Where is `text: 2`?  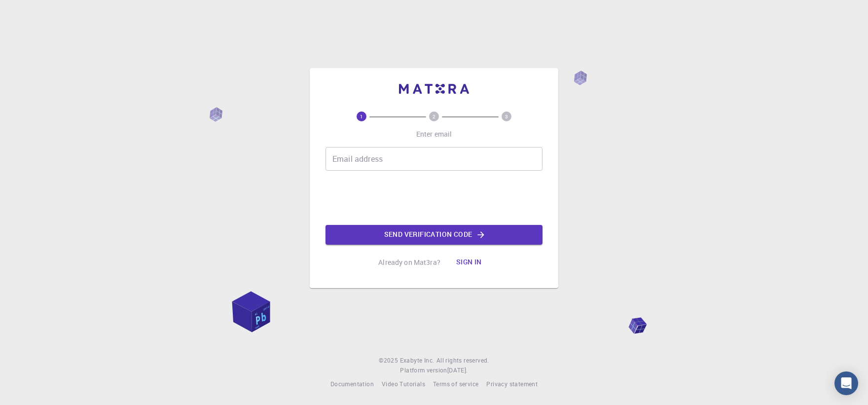
text: 2 is located at coordinates (434, 116).